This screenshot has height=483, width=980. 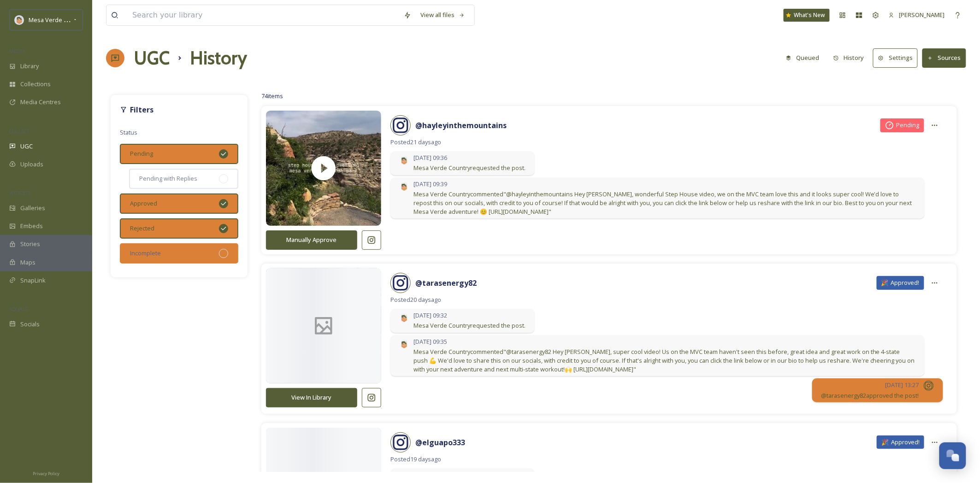 I want to click on a: Queued, so click(x=805, y=58).